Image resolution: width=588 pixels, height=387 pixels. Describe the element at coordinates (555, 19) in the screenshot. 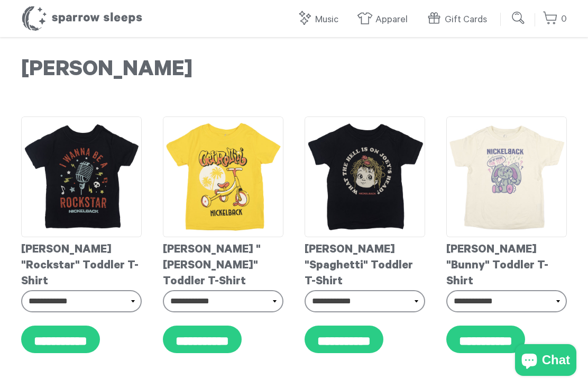

I see `a: 0` at that location.